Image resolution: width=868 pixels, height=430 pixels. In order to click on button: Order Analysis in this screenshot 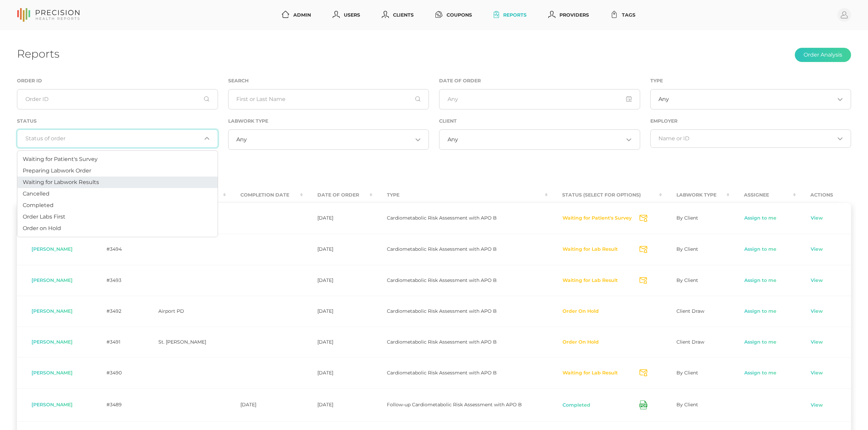, I will do `click(823, 55)`.